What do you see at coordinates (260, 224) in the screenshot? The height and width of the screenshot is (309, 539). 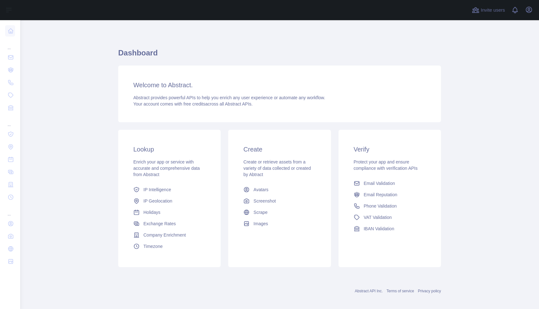 I see `span: Images` at bounding box center [260, 224].